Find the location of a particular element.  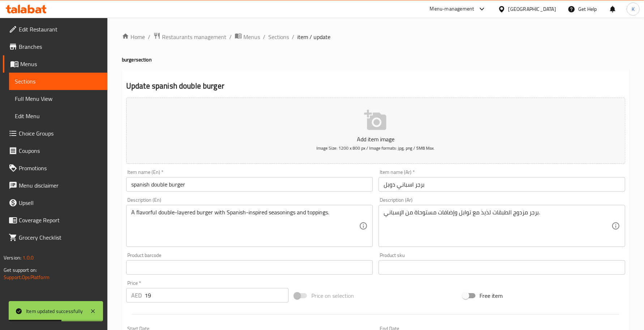

h4: burger section is located at coordinates (376, 59).